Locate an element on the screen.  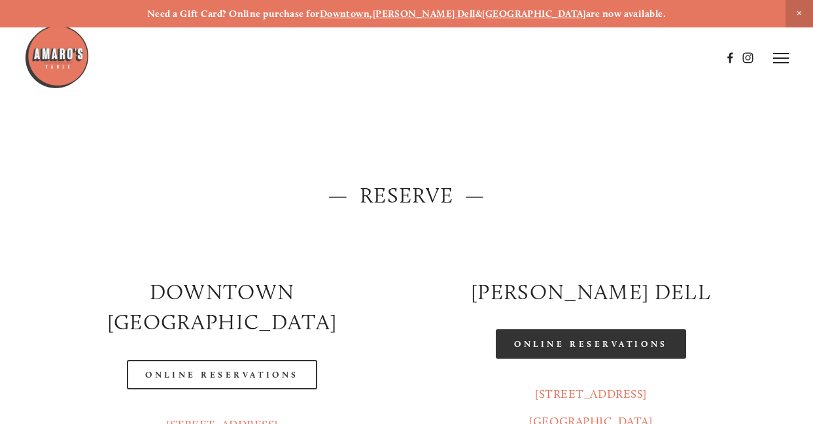
strong: are now available. is located at coordinates (626, 14).